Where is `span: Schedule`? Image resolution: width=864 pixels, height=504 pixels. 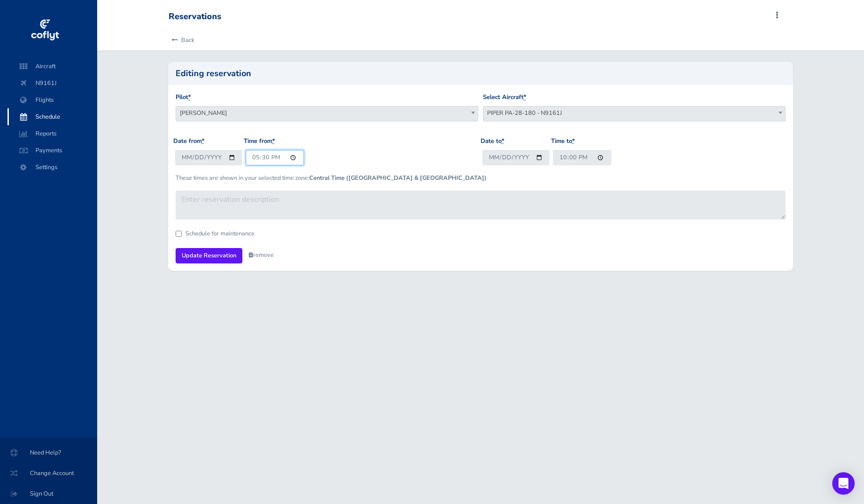 span: Schedule is located at coordinates (52, 117).